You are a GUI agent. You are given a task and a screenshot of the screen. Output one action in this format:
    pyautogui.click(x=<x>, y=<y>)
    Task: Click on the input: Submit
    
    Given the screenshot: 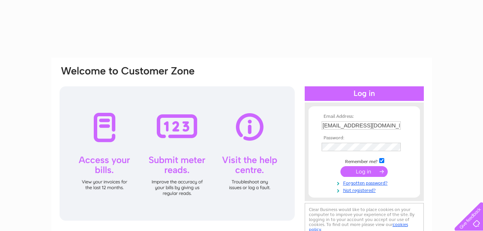 What is the action you would take?
    pyautogui.click(x=364, y=172)
    